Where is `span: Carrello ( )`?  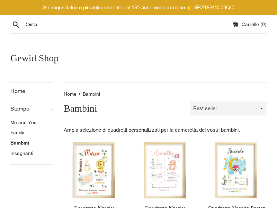 span: Carrello ( ) is located at coordinates (254, 24).